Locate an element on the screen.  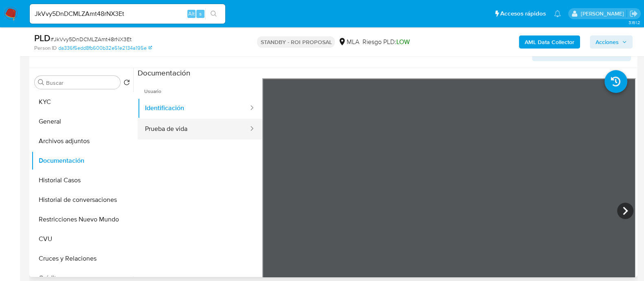
button: search-icon is located at coordinates (213, 14).